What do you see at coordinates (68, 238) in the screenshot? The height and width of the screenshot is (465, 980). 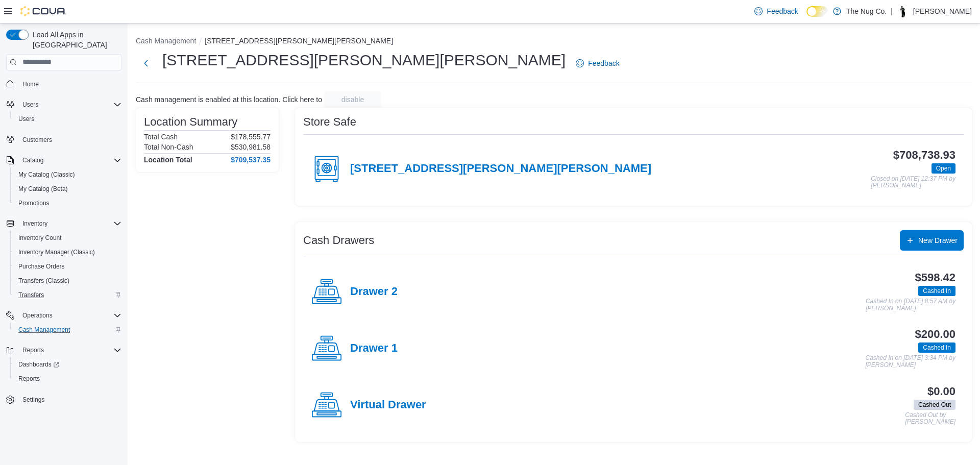 I see `span: Inventory Count` at bounding box center [68, 238].